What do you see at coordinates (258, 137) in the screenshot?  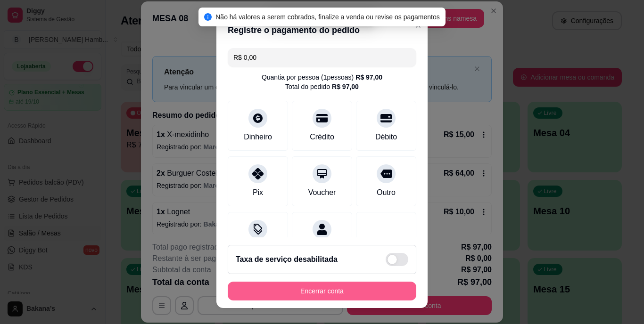 I see `div: Dinheiro` at bounding box center [258, 137].